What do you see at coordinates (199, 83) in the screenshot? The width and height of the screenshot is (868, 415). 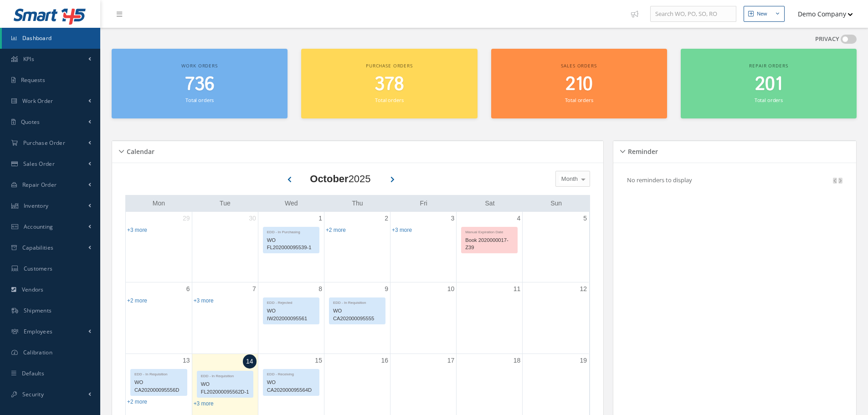 I see `a: Work orders 736 Total orders` at bounding box center [199, 83].